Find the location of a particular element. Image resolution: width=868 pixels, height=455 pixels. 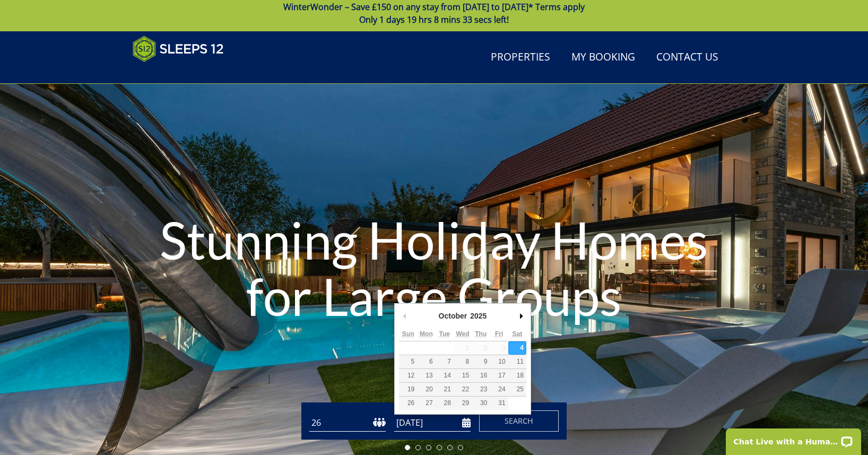

button: 31 is located at coordinates (499, 402).